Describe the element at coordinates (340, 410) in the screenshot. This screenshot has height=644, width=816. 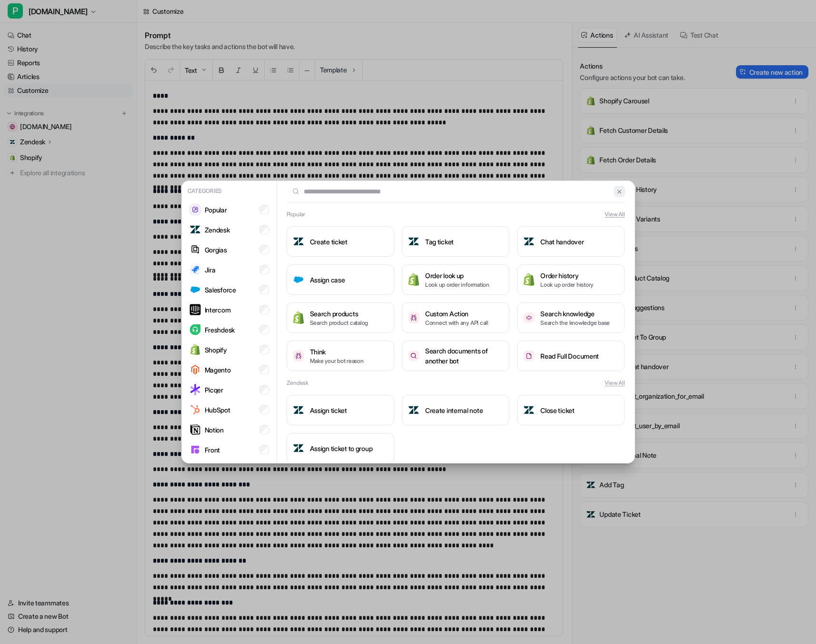
I see `button: Assign ticketAssign ticket` at that location.